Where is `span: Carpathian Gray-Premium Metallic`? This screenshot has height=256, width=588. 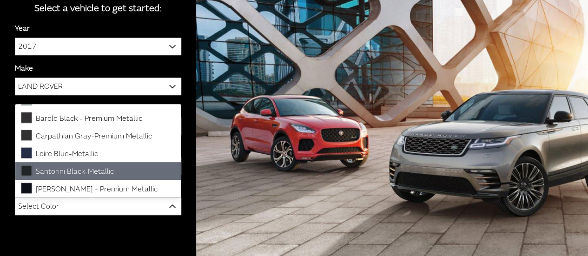
span: Carpathian Gray-Premium Metallic is located at coordinates (94, 136).